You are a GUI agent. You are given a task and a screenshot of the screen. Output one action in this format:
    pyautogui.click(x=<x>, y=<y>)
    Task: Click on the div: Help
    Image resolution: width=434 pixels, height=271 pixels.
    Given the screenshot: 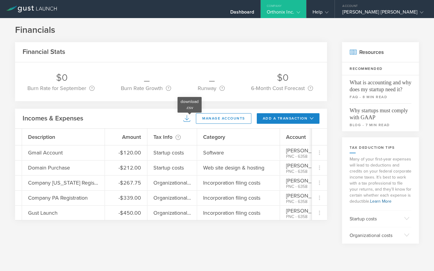 What is the action you would take?
    pyautogui.click(x=320, y=14)
    